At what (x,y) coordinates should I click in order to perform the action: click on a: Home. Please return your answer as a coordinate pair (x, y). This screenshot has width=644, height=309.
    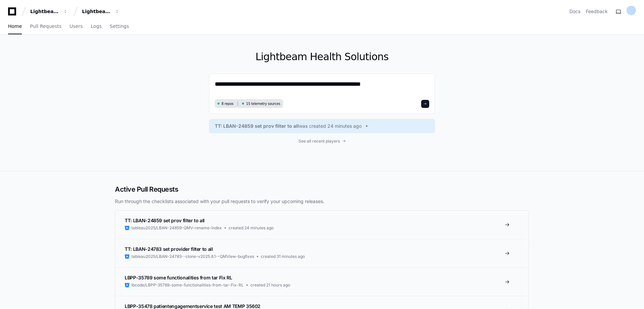
    Looking at the image, I should click on (15, 27).